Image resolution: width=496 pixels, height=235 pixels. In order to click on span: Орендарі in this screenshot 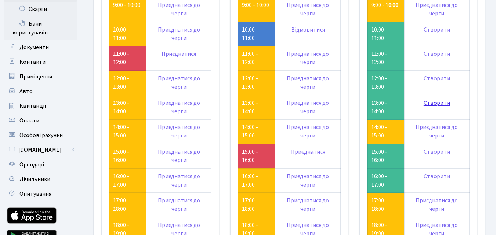, I will do `click(32, 165)`.